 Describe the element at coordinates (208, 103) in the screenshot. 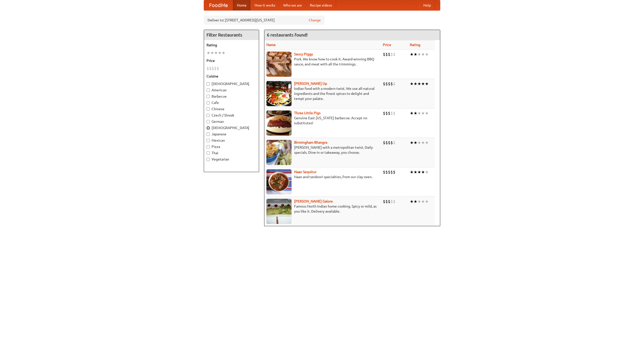

I see `input: Cafe` at that location.